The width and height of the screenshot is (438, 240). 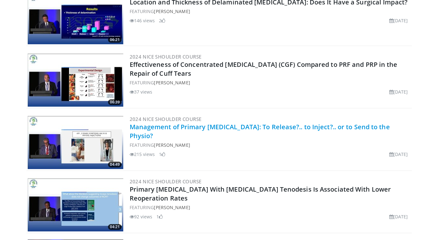 I want to click on img: a5f0e1bb-b90e-42af-a10f-c89e383bde6f.300x170_q85_crop-smart_upscale.jpg, so click(x=75, y=142).